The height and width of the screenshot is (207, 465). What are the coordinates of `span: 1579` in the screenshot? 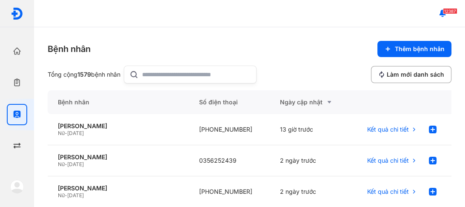 It's located at (84, 74).